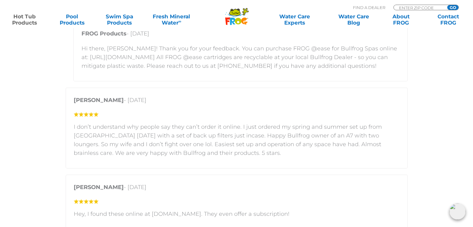  I want to click on a: Fresh MineralWater∞, so click(171, 20).